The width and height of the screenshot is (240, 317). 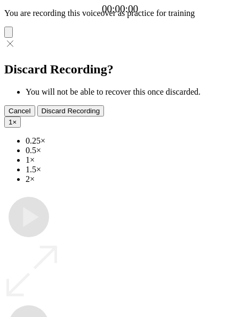 What do you see at coordinates (130, 170) in the screenshot?
I see `li: 1.5×` at bounding box center [130, 170].